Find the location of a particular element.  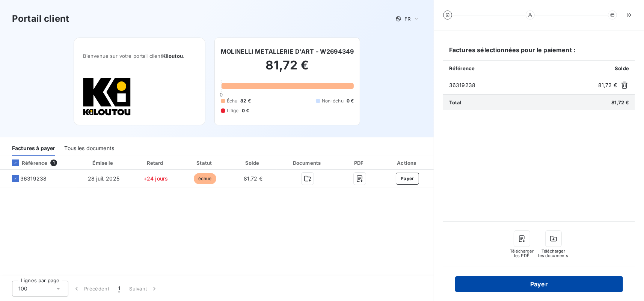

h6: MOLINELLI METALLERIE D'ART - W2694349 is located at coordinates (287, 51).